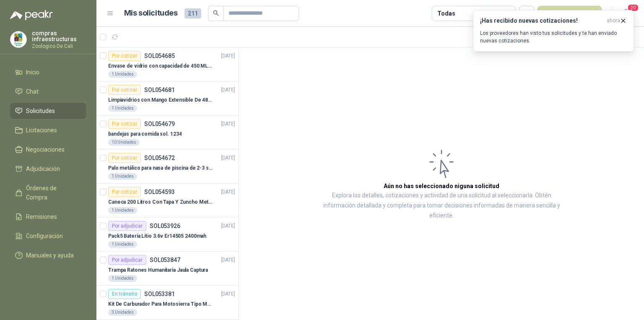 This screenshot has width=644, height=320. What do you see at coordinates (123, 142) in the screenshot?
I see `div: 10 Unidades` at bounding box center [123, 142].